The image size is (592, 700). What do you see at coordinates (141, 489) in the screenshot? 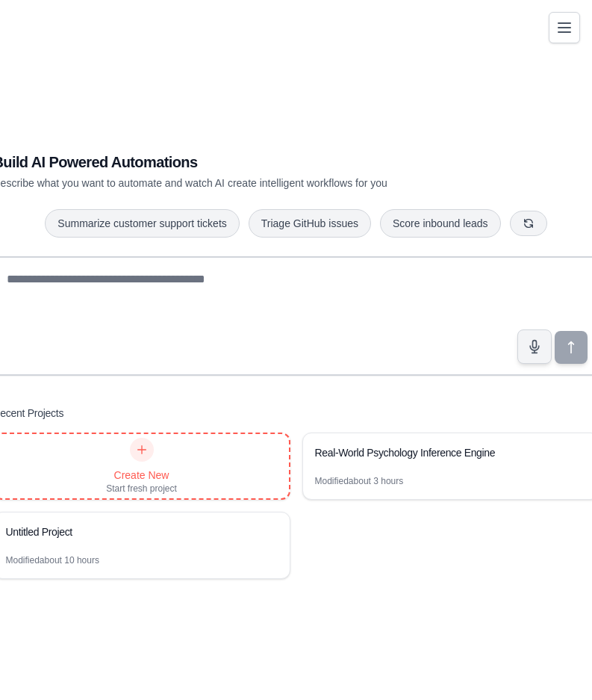
I see `div: Start fresh project` at bounding box center [141, 489].